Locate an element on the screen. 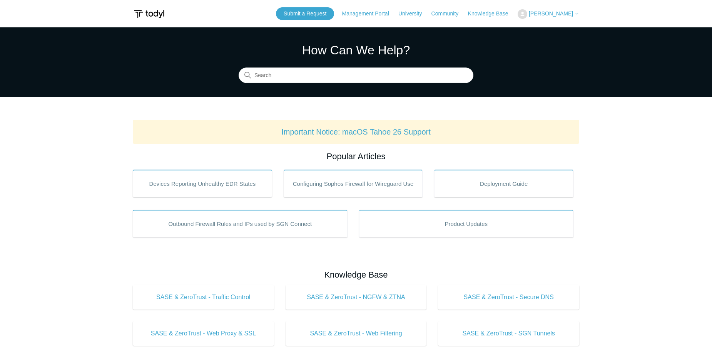 The height and width of the screenshot is (357, 712). a: University is located at coordinates (414, 13).